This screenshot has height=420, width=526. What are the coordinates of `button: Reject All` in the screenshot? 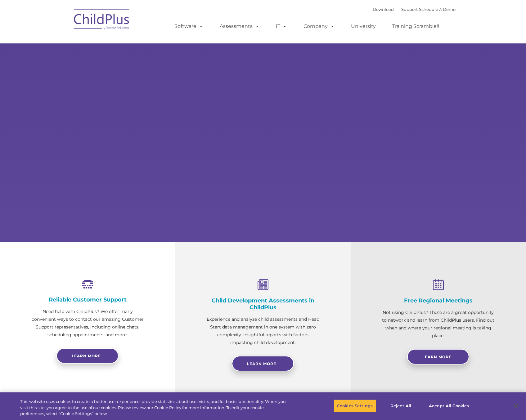 It's located at (400, 405).